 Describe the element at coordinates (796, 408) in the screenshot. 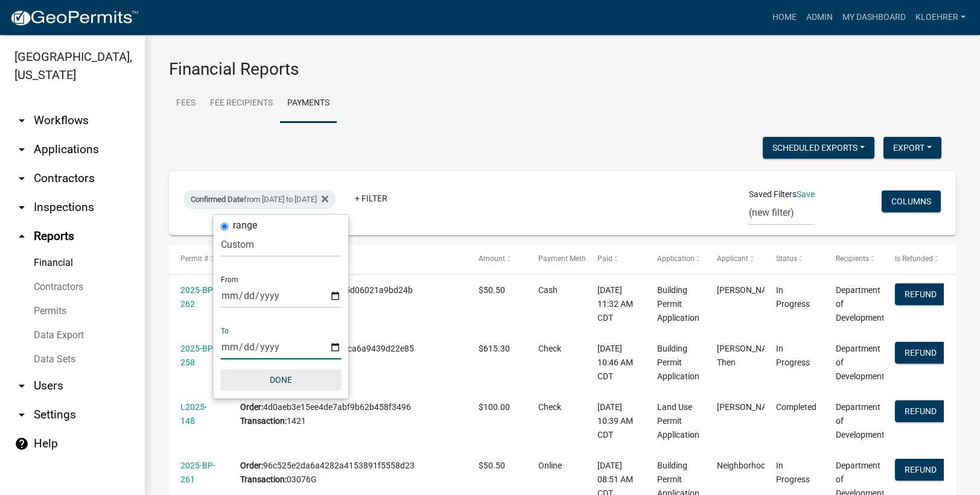

I see `span: Completed` at that location.